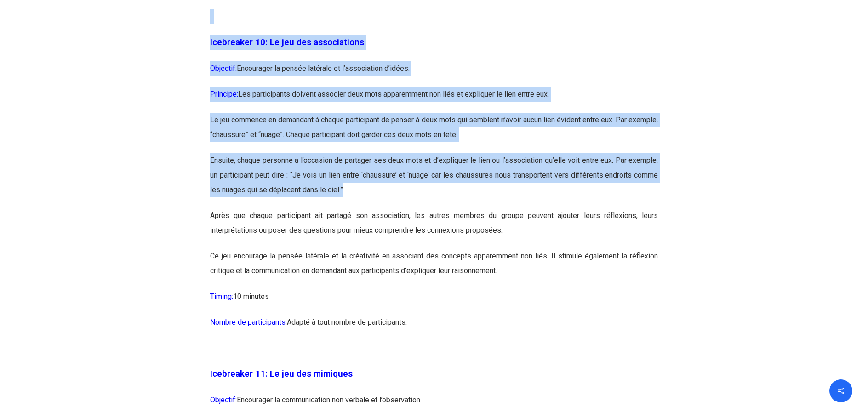 This screenshot has width=868, height=418. Describe the element at coordinates (434, 269) in the screenshot. I see `p: Ce jeu encourage la pensée latérale et la créativité en associant des concepts apparemment non li...` at that location.